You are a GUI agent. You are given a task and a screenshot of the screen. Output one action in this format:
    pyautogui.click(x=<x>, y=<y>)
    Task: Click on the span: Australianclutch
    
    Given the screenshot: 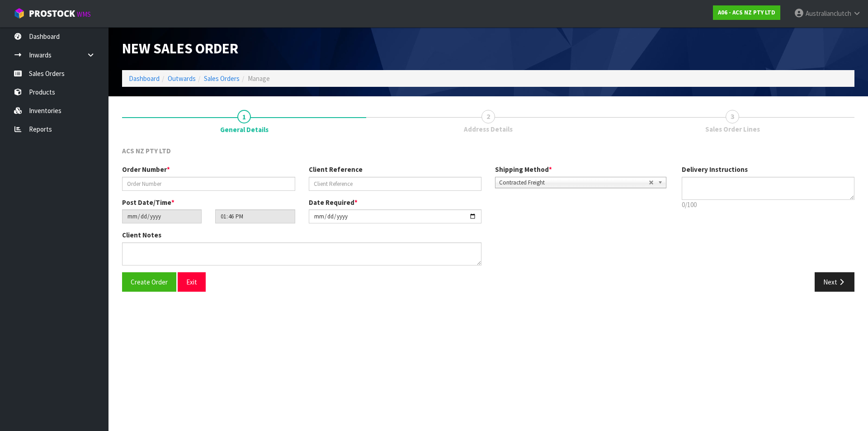 What is the action you would take?
    pyautogui.click(x=828, y=13)
    